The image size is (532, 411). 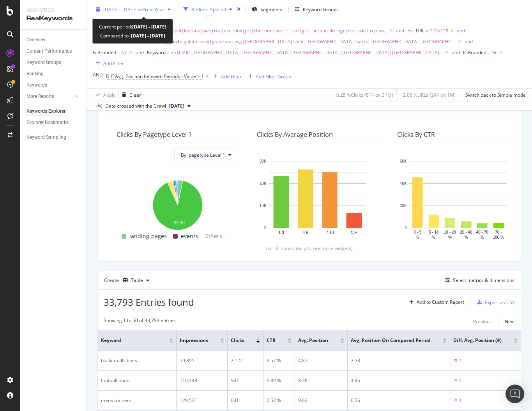 I want to click on button: Add to Custom Report, so click(x=435, y=302).